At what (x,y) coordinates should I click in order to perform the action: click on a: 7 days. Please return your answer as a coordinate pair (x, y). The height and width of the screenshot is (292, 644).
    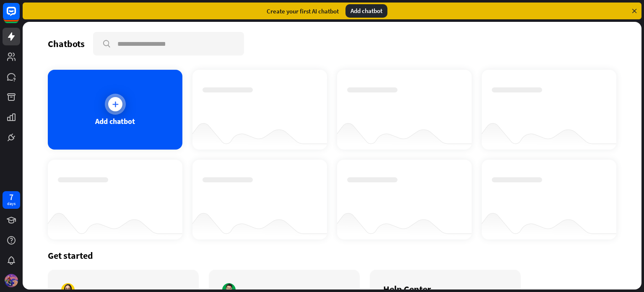
    Looking at the image, I should click on (11, 200).